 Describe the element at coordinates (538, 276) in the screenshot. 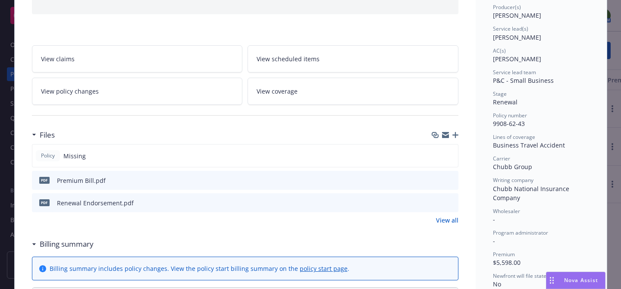

I see `span: Newfront will file state taxes and fees` at that location.